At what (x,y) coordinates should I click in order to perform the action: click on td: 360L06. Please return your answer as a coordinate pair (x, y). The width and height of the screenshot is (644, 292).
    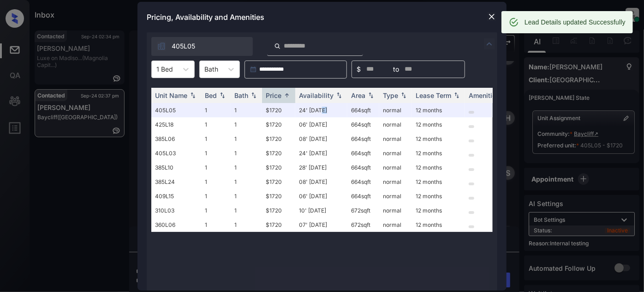
    Looking at the image, I should click on (176, 225).